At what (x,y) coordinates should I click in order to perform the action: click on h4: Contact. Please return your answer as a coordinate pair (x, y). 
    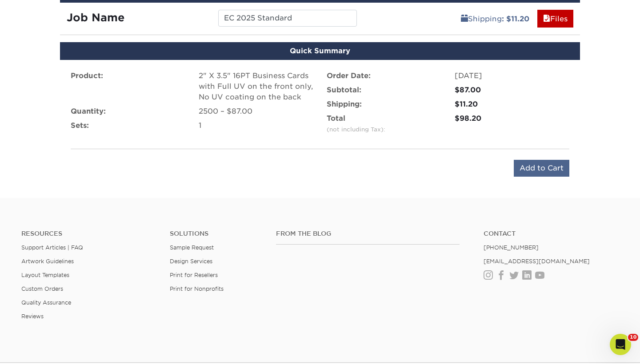
    Looking at the image, I should click on (551, 233).